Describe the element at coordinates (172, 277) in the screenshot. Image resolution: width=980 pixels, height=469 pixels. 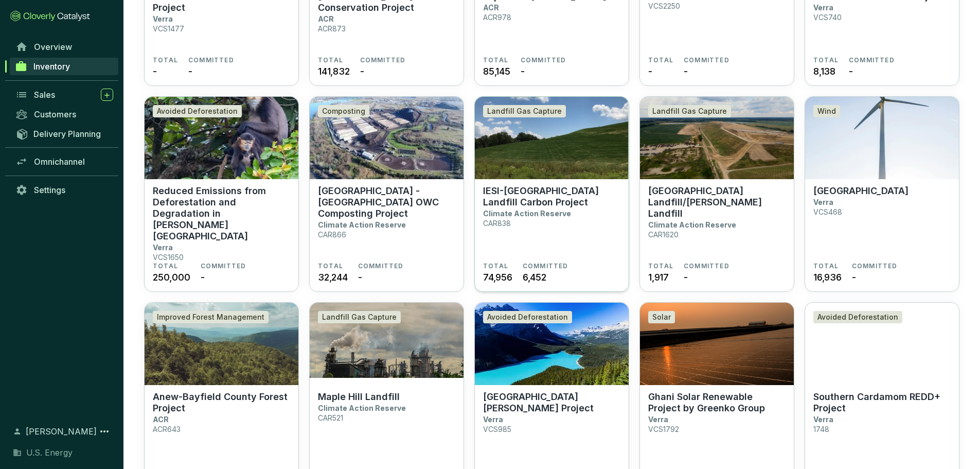
I see `span: 250,000` at that location.